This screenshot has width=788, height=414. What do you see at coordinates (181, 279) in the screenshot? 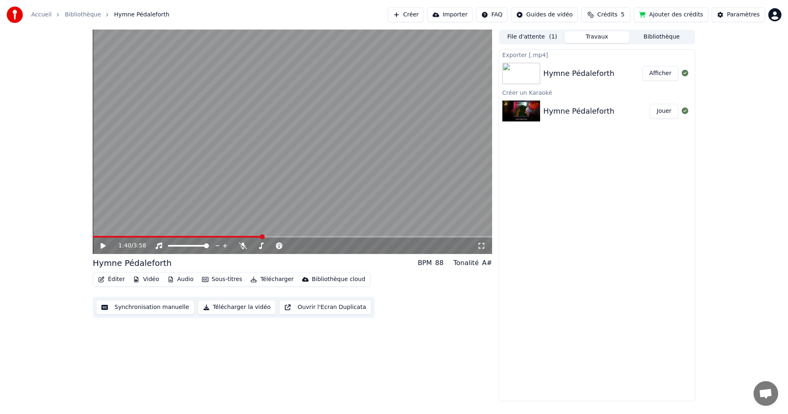
I see `button: Audio` at bounding box center [181, 279].